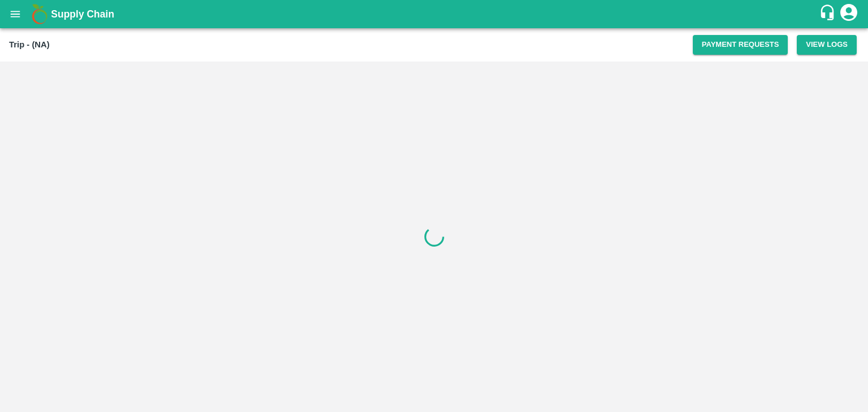 The height and width of the screenshot is (412, 868). I want to click on b: Supply Chain, so click(82, 14).